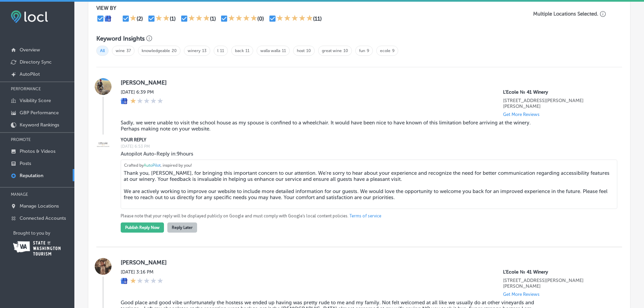  Describe the element at coordinates (29, 17) in the screenshot. I see `img: fda3e92497d09a02dc62c9cd864e3231.png` at that location.